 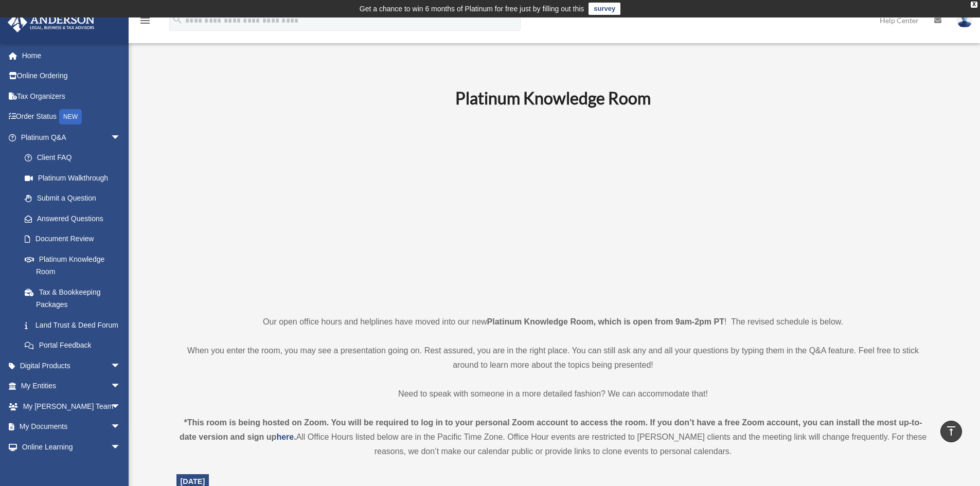 I want to click on div: NEW, so click(x=70, y=117).